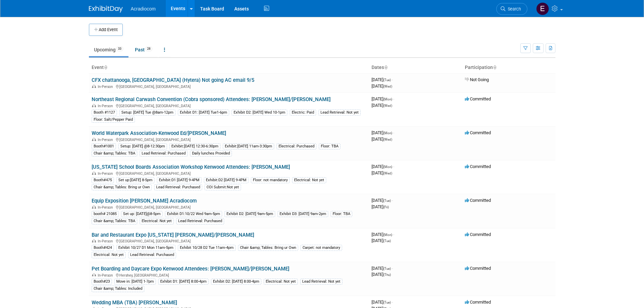 The image size is (644, 308). Describe the element at coordinates (509, 67) in the screenshot. I see `th: Participation` at that location.